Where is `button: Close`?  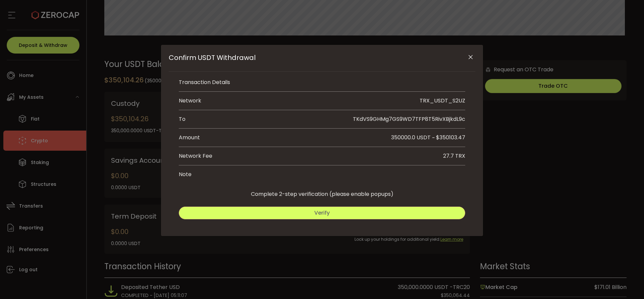 button: Close is located at coordinates (470, 57).